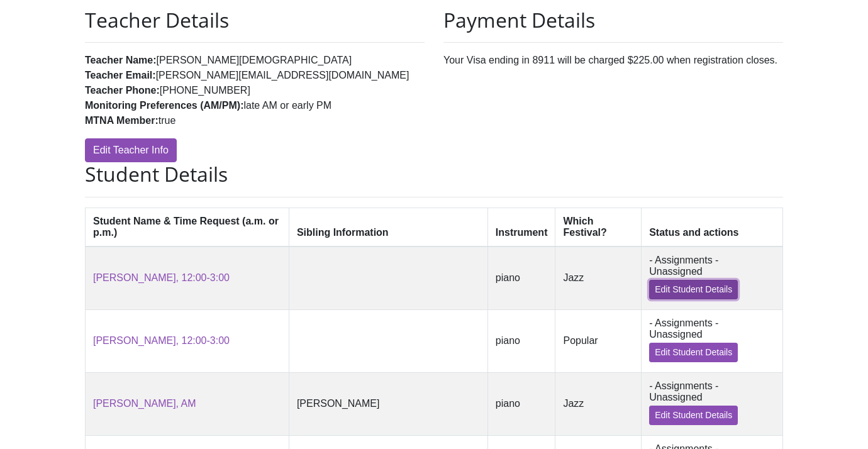 This screenshot has width=868, height=449. What do you see at coordinates (120, 75) in the screenshot?
I see `strong: Teacher Email:` at bounding box center [120, 75].